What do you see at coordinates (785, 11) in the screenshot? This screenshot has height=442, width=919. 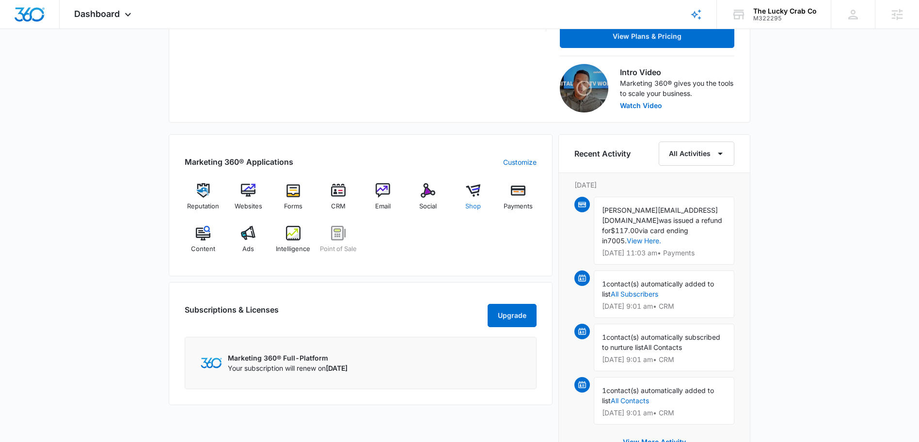 I see `div: account name` at bounding box center [785, 11].